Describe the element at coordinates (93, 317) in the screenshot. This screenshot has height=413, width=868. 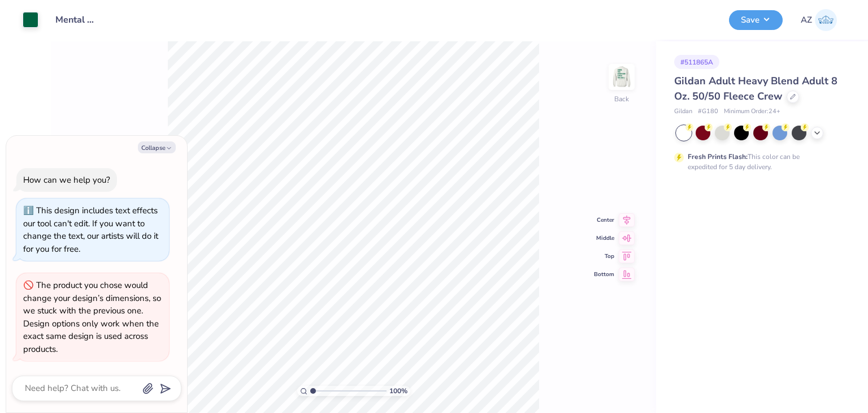
I see `div: The product you chose would change your design’s dimensions, so we stuck with the previous one. D...` at that location.